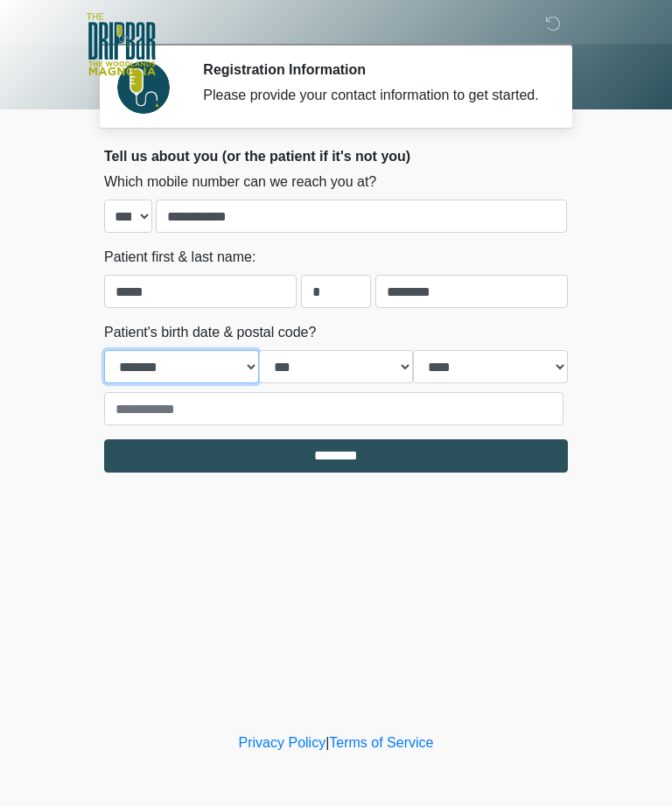 The image size is (672, 806). What do you see at coordinates (380, 742) in the screenshot?
I see `a: Terms of Service` at bounding box center [380, 742].